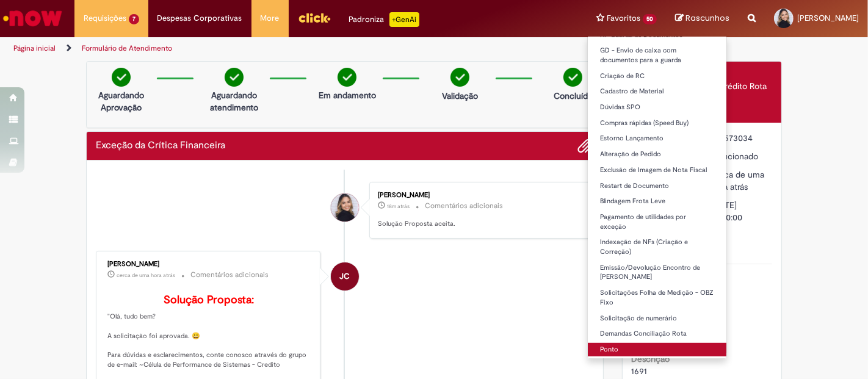 The image size is (868, 379). Describe the element at coordinates (649, 19) in the screenshot. I see `span: 50` at that location.